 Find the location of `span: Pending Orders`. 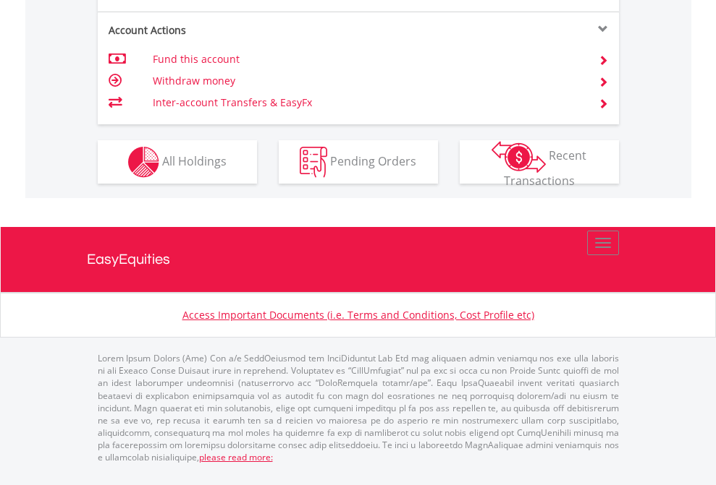

span: Pending Orders is located at coordinates (373, 161).